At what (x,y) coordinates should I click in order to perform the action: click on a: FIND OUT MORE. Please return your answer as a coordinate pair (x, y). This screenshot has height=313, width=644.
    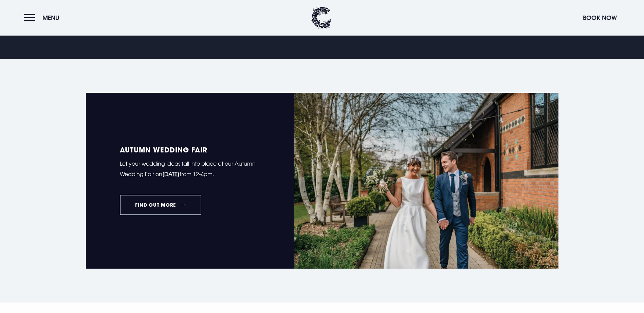
    Looking at the image, I should click on (161, 205).